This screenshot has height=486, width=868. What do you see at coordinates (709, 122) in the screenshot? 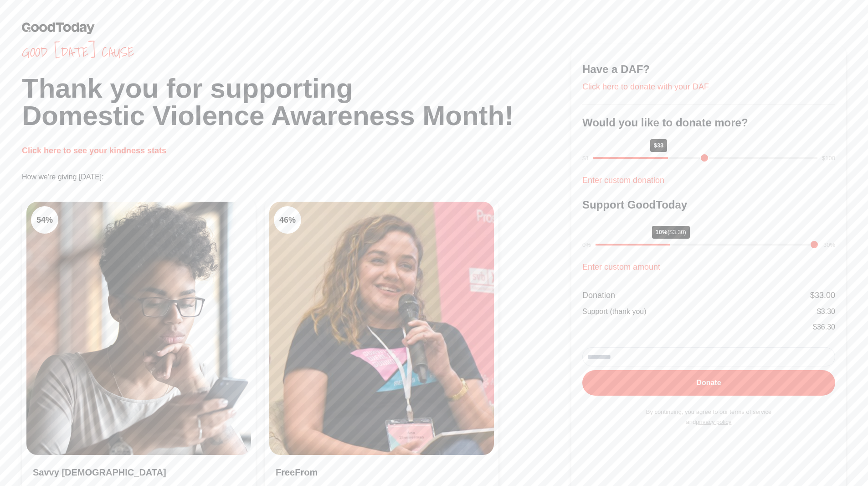
I see `h3: Would you like to donate more?` at bounding box center [709, 122].